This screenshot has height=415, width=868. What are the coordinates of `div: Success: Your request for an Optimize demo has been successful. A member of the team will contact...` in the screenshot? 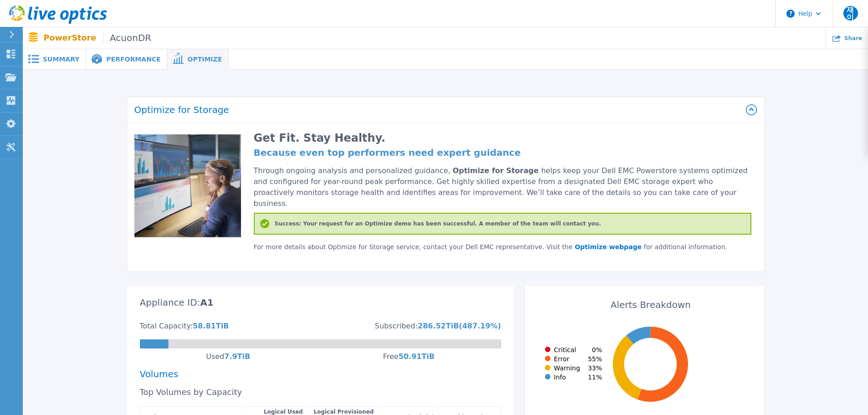 It's located at (503, 223).